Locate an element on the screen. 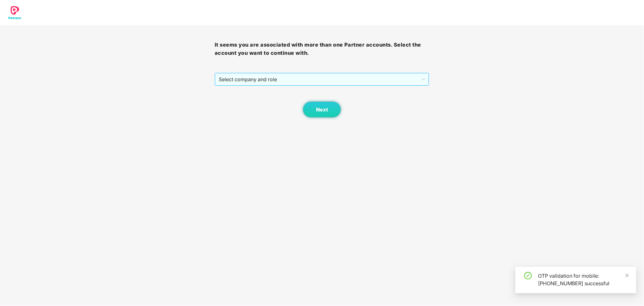 The image size is (644, 306). span: Next is located at coordinates (322, 110).